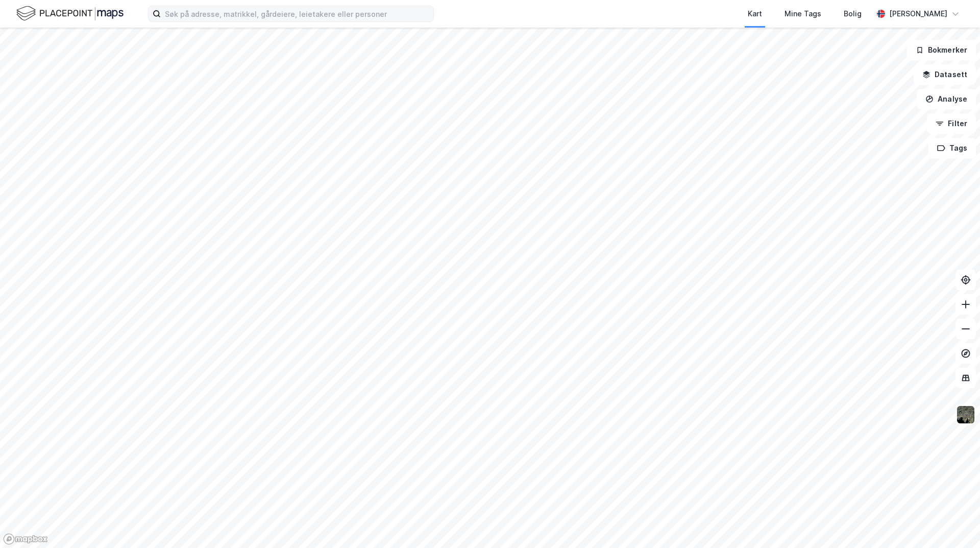 This screenshot has height=548, width=980. Describe the element at coordinates (945, 74) in the screenshot. I see `button: Datasett` at that location.